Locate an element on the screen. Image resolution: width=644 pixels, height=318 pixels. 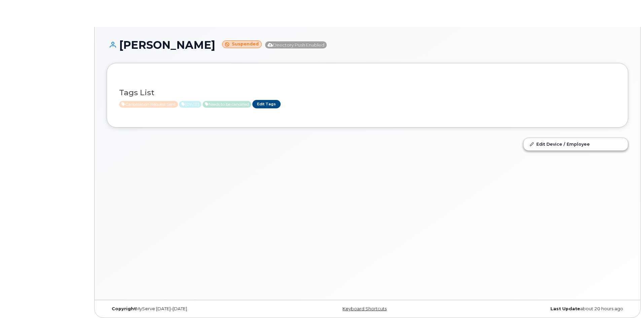
span: Directory Push Enabled is located at coordinates (296, 45).